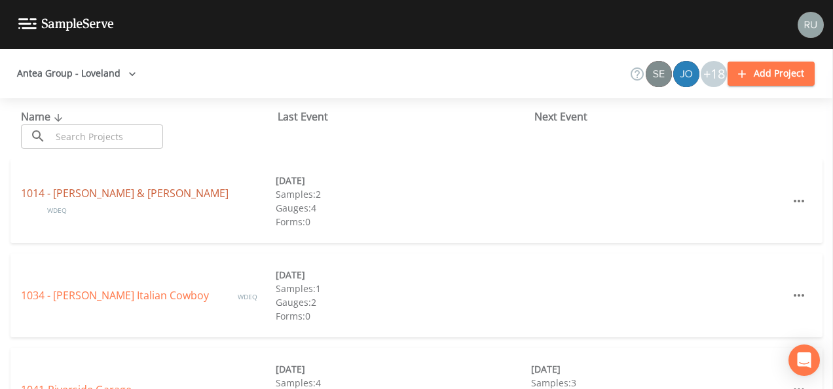 The image size is (833, 389). What do you see at coordinates (66, 24) in the screenshot?
I see `img: logo` at bounding box center [66, 24].